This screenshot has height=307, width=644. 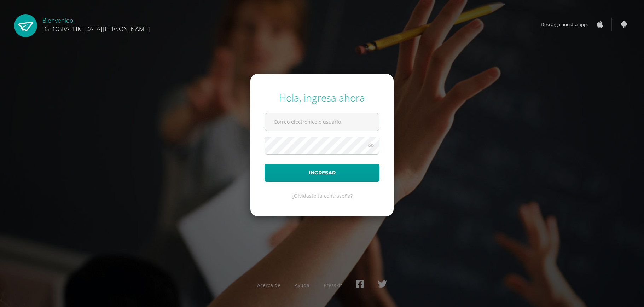 What do you see at coordinates (96, 23) in the screenshot?
I see `div: Bienvenido,` at bounding box center [96, 23].